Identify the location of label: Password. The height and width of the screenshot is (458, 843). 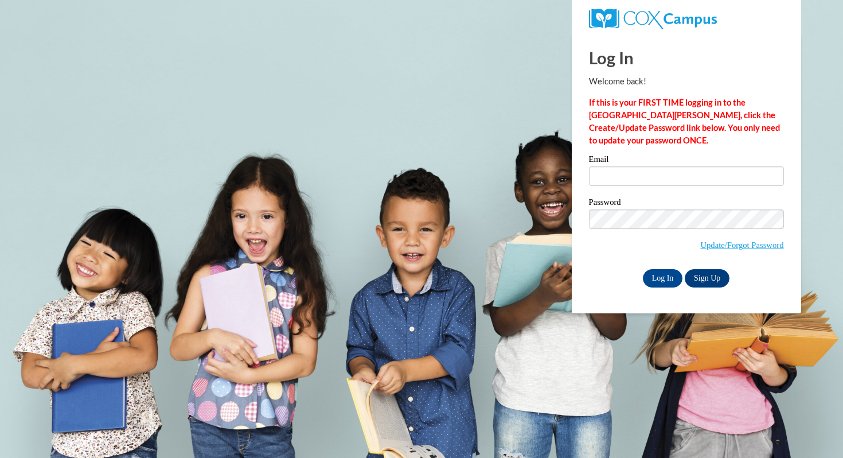
(687, 204).